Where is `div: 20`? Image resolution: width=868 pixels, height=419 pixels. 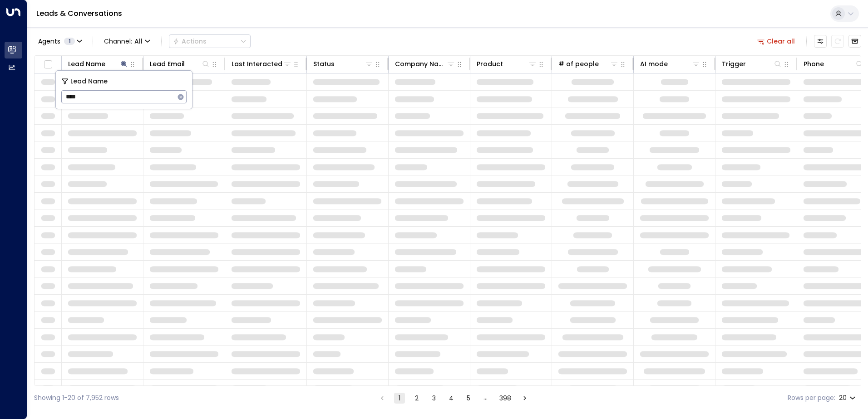
div: 20 is located at coordinates (848, 398).